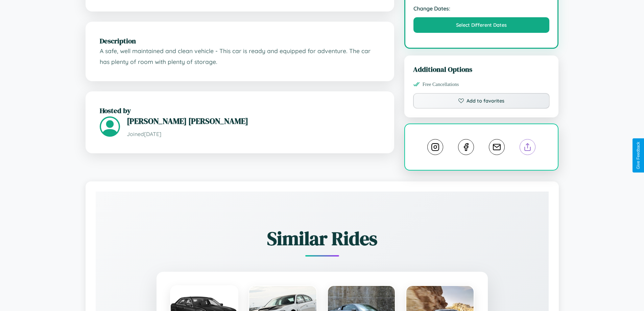 This screenshot has width=644, height=311. What do you see at coordinates (481, 101) in the screenshot?
I see `button: Add to favorites` at bounding box center [481, 101].